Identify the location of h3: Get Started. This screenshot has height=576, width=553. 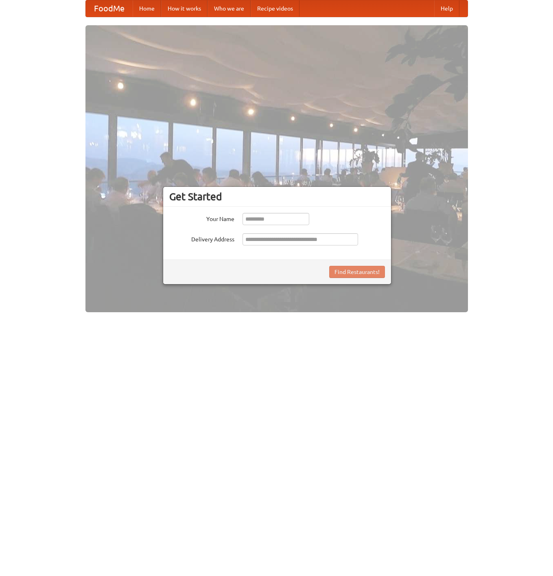
(277, 197).